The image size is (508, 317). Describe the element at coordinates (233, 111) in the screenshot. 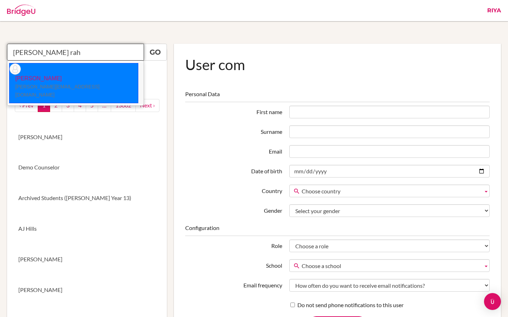

I see `label: First name` at that location.